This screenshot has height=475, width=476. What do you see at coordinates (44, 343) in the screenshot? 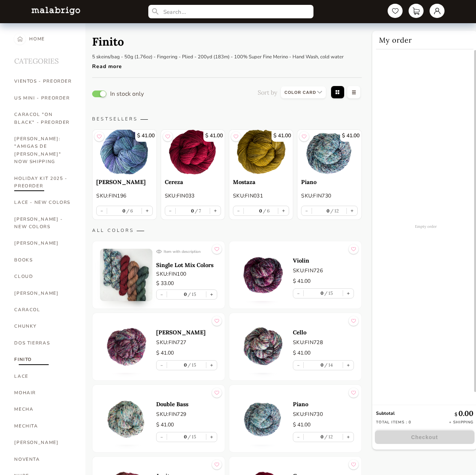
I see `a: DOS TIERRAS` at bounding box center [44, 343].